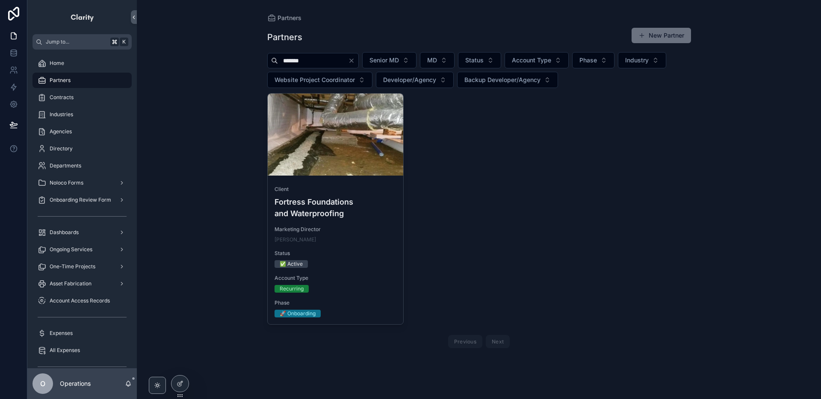 This screenshot has height=399, width=821. I want to click on a: Industries, so click(82, 115).